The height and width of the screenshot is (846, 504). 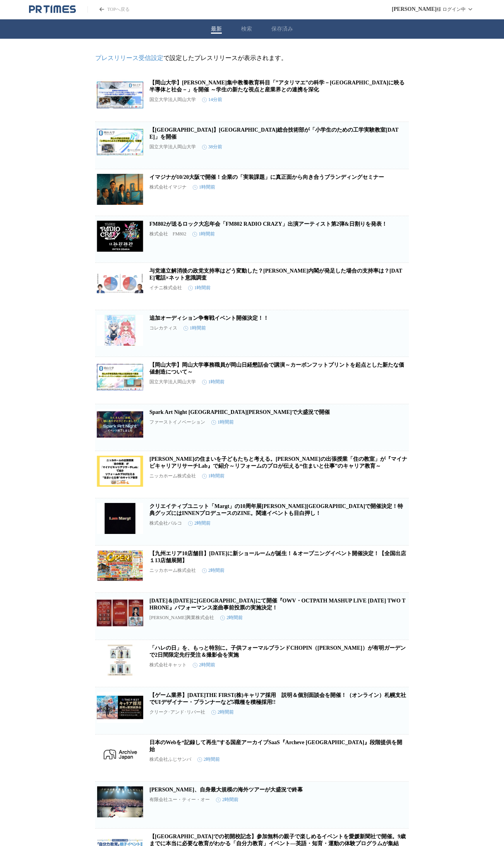 What do you see at coordinates (171, 759) in the screenshot?
I see `p: 株式会社ふじサンバ` at bounding box center [171, 759].